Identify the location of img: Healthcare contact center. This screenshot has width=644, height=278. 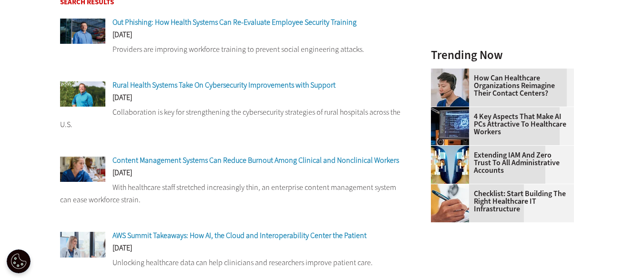
(450, 88).